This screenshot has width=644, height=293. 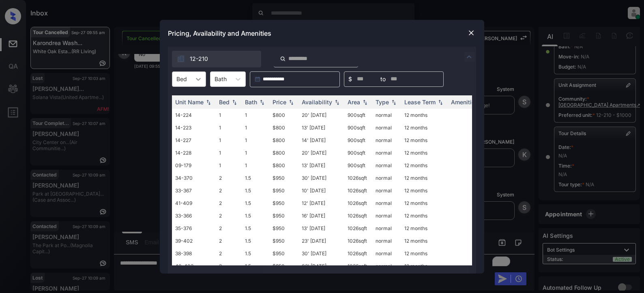 What do you see at coordinates (420, 102) in the screenshot?
I see `div: Lease Term` at bounding box center [420, 102].